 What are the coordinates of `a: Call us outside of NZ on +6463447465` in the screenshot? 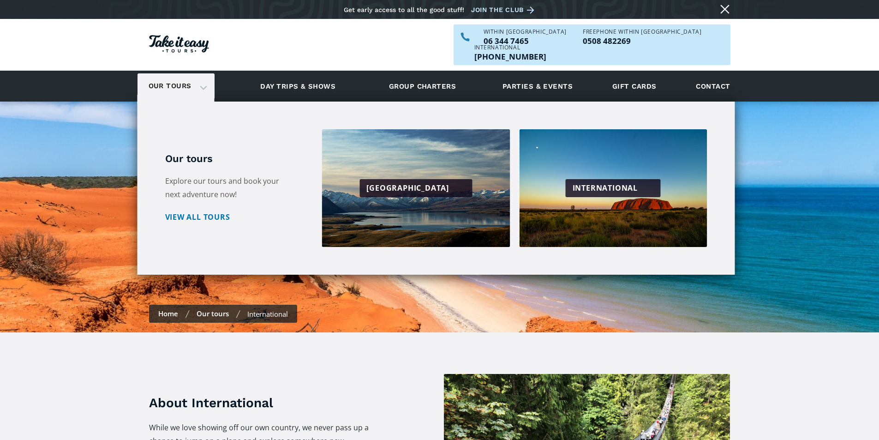 It's located at (510, 56).